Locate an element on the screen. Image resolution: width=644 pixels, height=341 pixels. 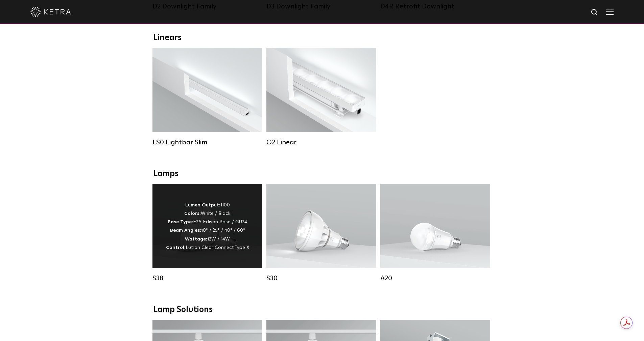
strong: Beam Angles: is located at coordinates (185, 231).